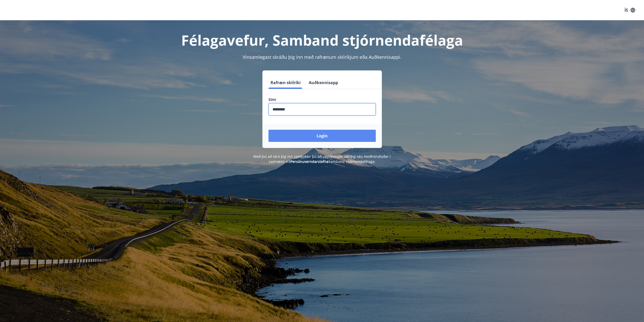 The width and height of the screenshot is (644, 322). I want to click on h1: Félagavefur, Samband stjórnendafélaga, so click(322, 40).